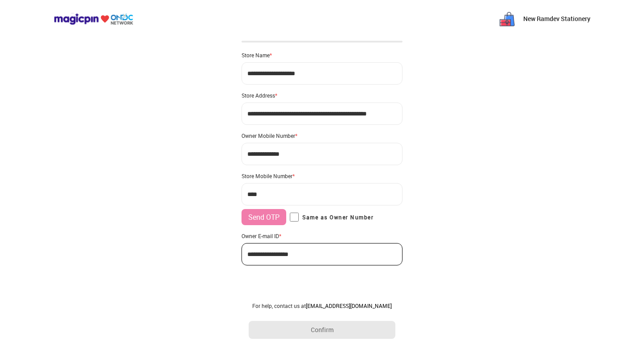  I want to click on div: Store Name, so click(322, 55).